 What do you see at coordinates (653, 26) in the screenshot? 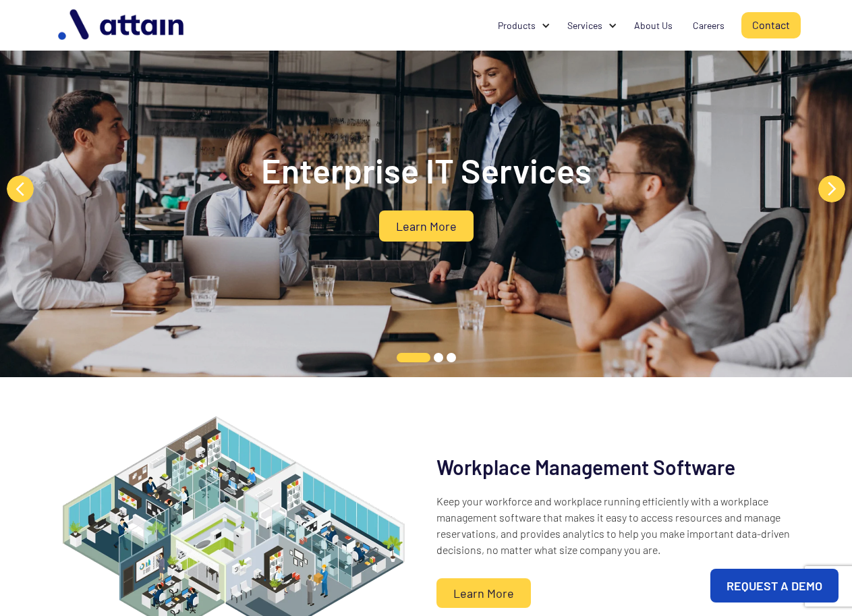
I see `div: About Us` at bounding box center [653, 26].